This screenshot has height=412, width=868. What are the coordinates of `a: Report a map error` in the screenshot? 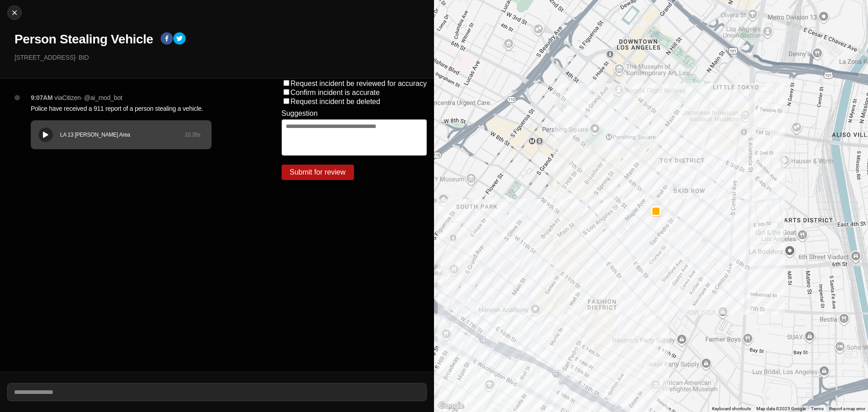 It's located at (847, 408).